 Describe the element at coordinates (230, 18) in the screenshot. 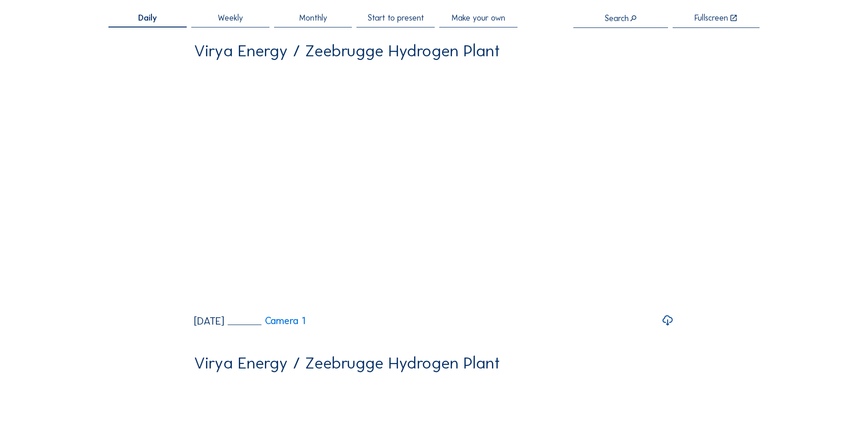

I see `span: Weekly` at that location.